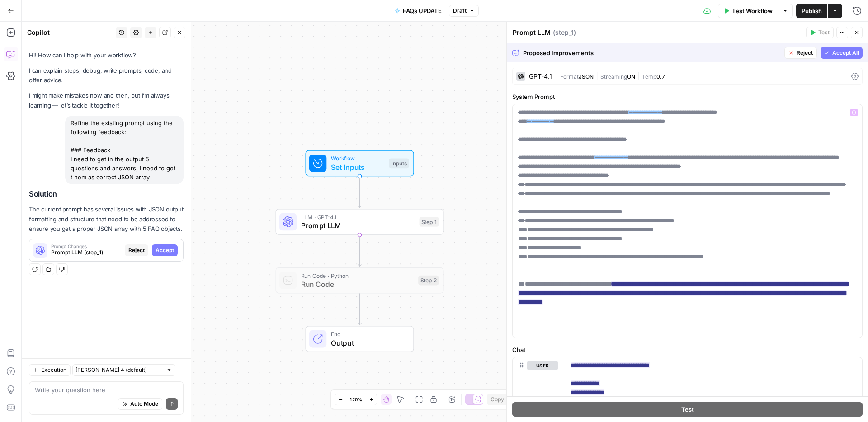  Describe the element at coordinates (497, 400) in the screenshot. I see `button: Copy` at that location.